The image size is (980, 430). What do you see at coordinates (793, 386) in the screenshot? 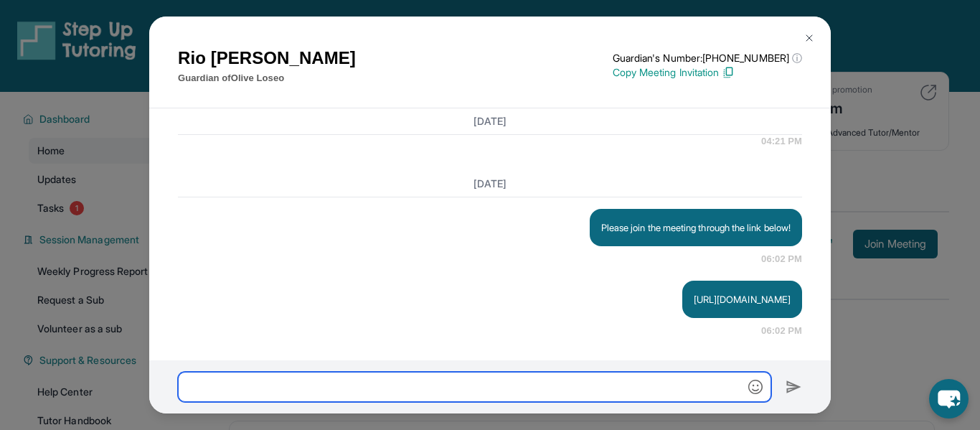
I see `img: Send icon` at bounding box center [793, 386].